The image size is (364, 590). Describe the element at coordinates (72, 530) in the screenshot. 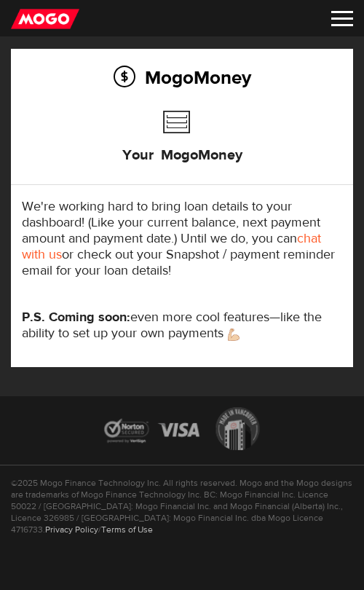

I see `a: Privacy Policy` at that location.